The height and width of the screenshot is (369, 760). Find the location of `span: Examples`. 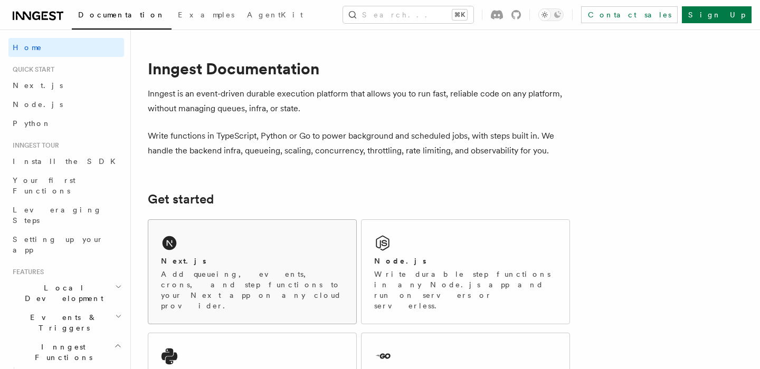

span: Examples is located at coordinates (206, 15).